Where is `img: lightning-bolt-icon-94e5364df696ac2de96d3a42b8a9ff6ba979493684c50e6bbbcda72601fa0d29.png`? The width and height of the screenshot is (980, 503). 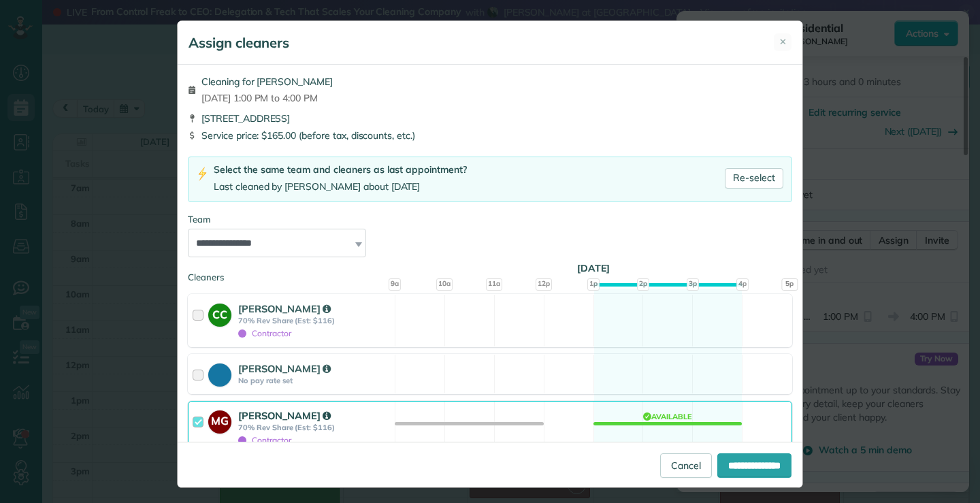
img: lightning-bolt-icon-94e5364df696ac2de96d3a42b8a9ff6ba979493684c50e6bbbcda72601fa0d29.png is located at coordinates (202, 174).